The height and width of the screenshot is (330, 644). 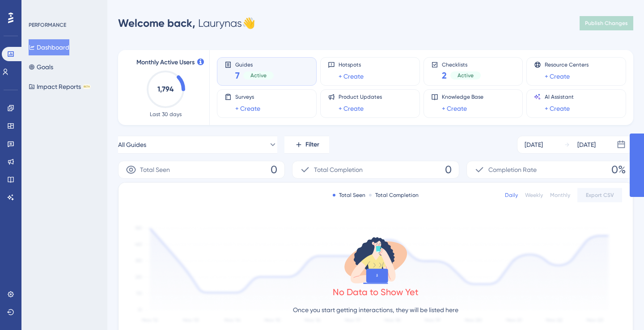 I want to click on span: Monthly Active Users, so click(x=165, y=63).